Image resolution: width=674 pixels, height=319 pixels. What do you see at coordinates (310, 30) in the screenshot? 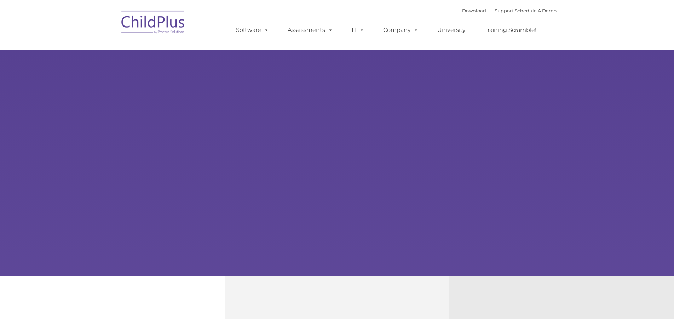
I see `a: Assessments` at bounding box center [310, 30].